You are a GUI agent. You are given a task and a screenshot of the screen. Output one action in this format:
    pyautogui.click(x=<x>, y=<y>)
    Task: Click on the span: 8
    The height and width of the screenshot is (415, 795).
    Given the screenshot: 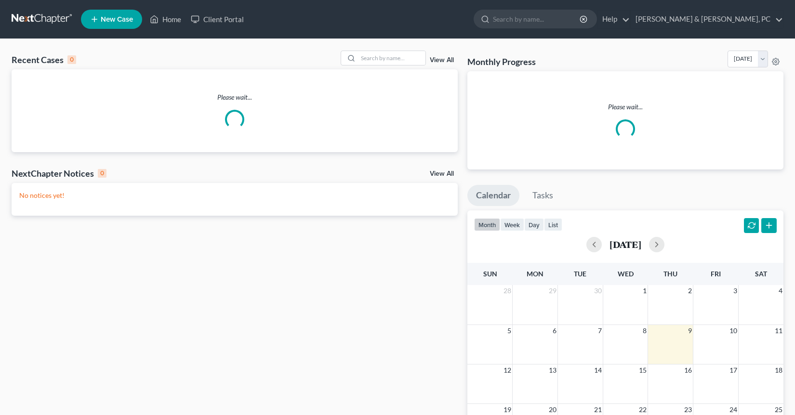 What is the action you would take?
    pyautogui.click(x=644, y=331)
    